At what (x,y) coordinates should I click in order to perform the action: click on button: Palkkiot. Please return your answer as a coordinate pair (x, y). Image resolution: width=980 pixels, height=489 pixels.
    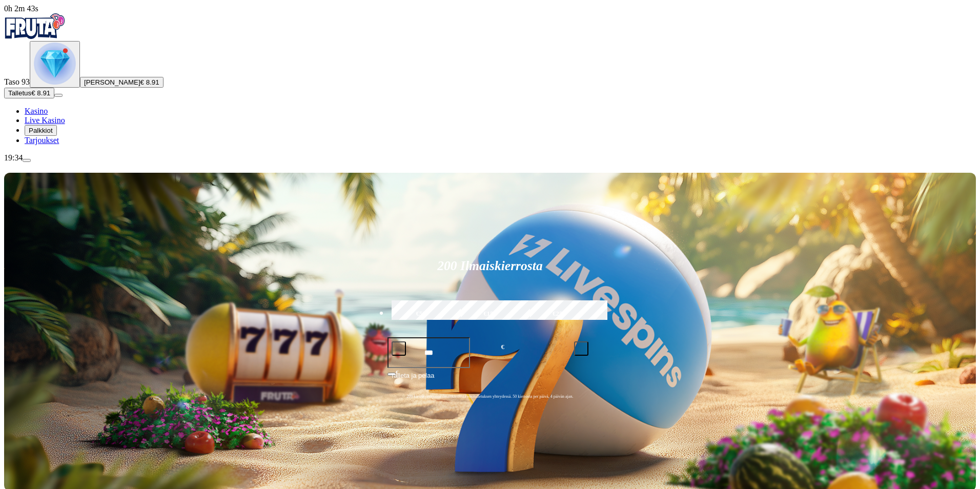
    Looking at the image, I should click on (40, 130).